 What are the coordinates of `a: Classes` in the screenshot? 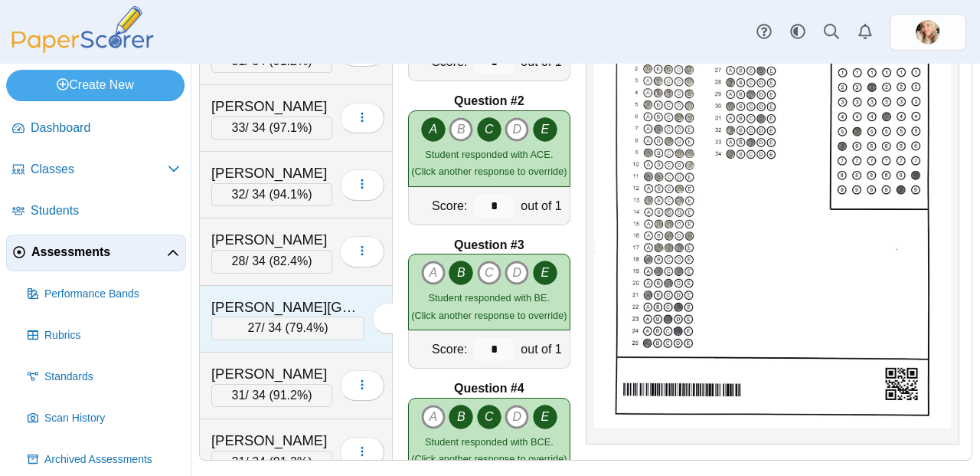 It's located at (96, 170).